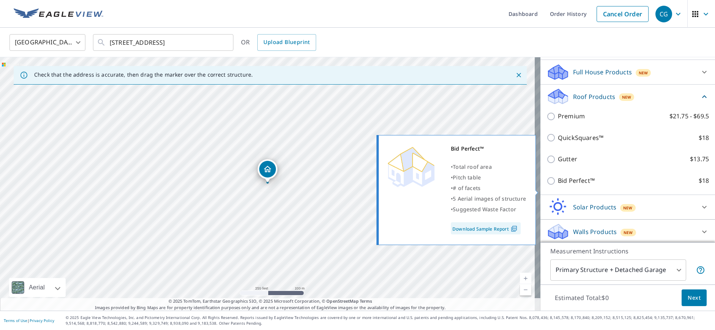 The width and height of the screenshot is (715, 330). What do you see at coordinates (489, 198) in the screenshot?
I see `span: 5 Aerial images of structure` at bounding box center [489, 198].